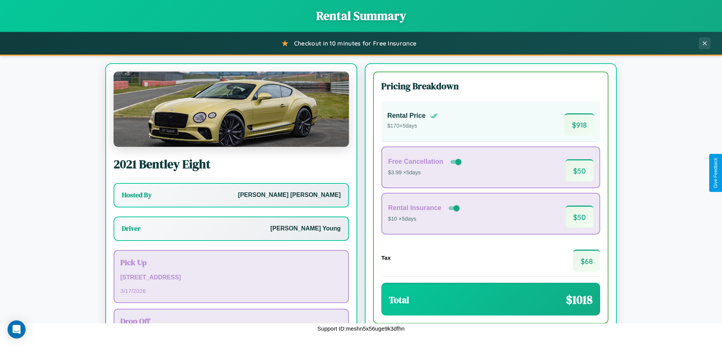 The width and height of the screenshot is (722, 346). Describe the element at coordinates (425, 219) in the screenshot. I see `p: $10 × 5 days` at that location.